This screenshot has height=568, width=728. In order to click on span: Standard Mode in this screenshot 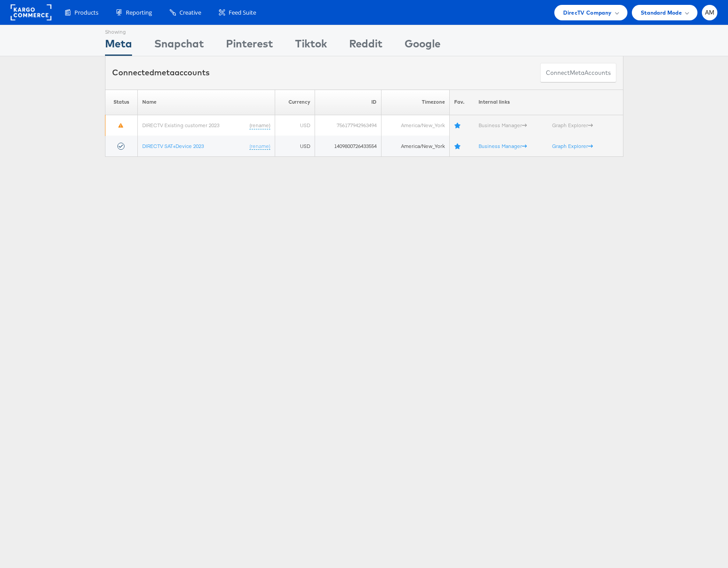, I will do `click(661, 12)`.